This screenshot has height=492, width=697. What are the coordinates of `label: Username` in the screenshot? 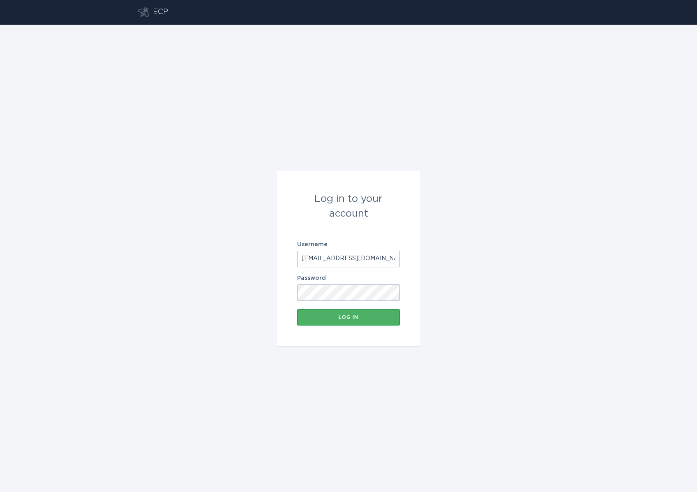 It's located at (349, 245).